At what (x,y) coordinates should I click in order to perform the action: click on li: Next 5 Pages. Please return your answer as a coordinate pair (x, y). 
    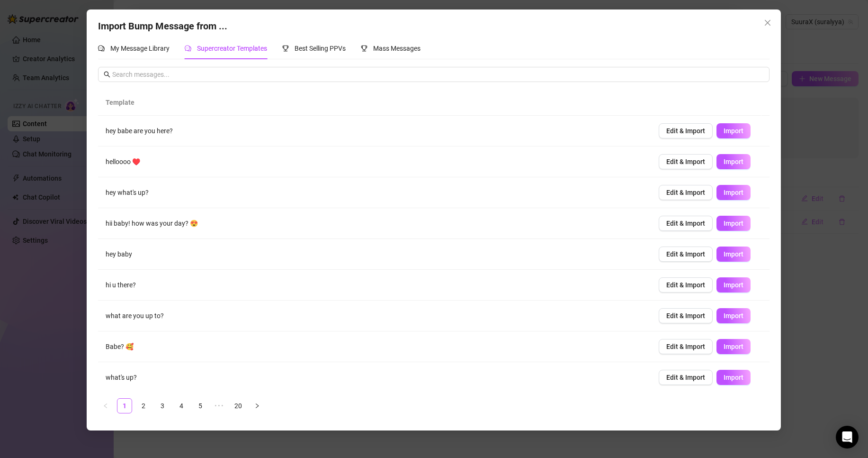
    Looking at the image, I should click on (219, 406).